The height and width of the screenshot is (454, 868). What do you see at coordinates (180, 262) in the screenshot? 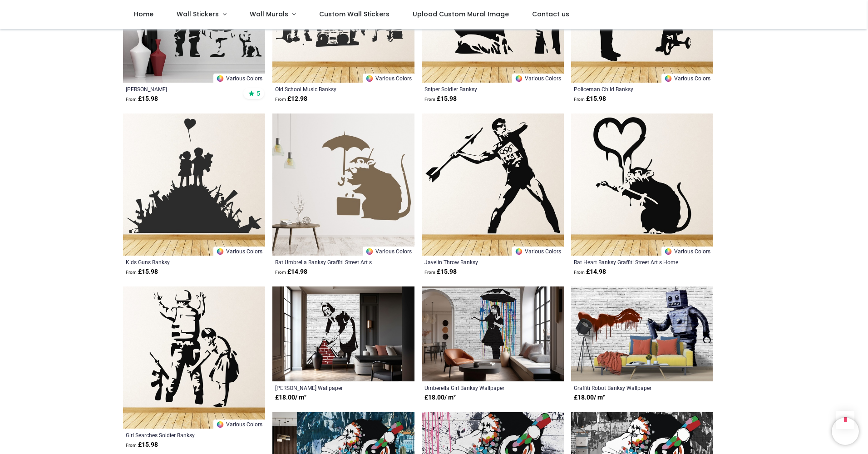
I see `div: Kids Guns Banksy` at bounding box center [180, 262].